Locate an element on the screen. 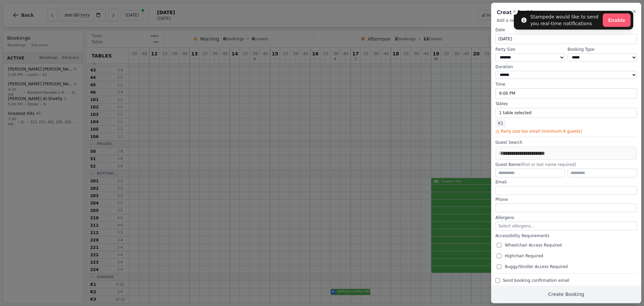 The width and height of the screenshot is (644, 306). label: Duration is located at coordinates (566, 67).